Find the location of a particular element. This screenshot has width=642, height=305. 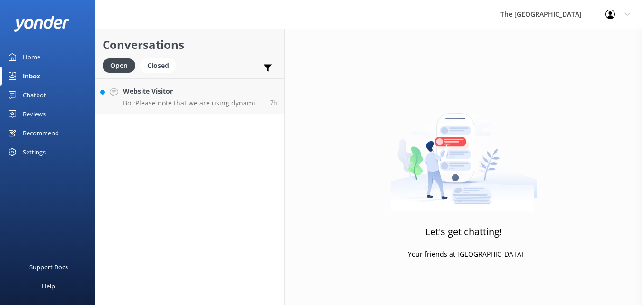

div: Recommend is located at coordinates (41, 133).